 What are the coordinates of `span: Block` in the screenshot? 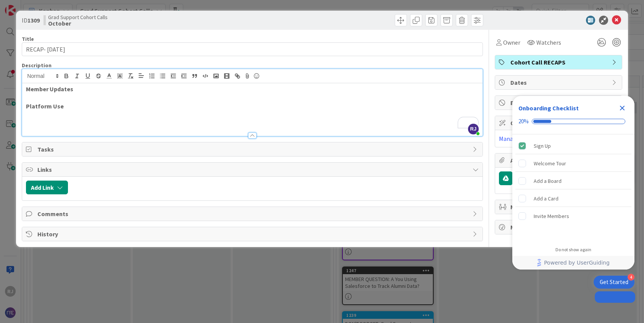 It's located at (559, 102).